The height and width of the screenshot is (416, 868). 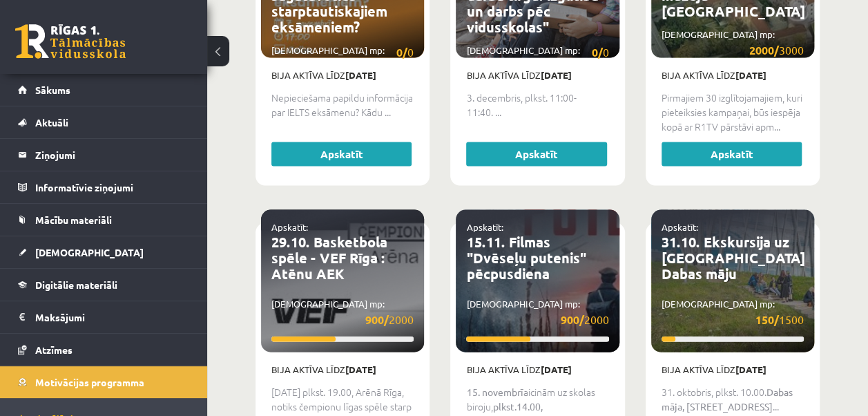 What do you see at coordinates (763, 49) in the screenshot?
I see `strong: 2000/` at bounding box center [763, 49].